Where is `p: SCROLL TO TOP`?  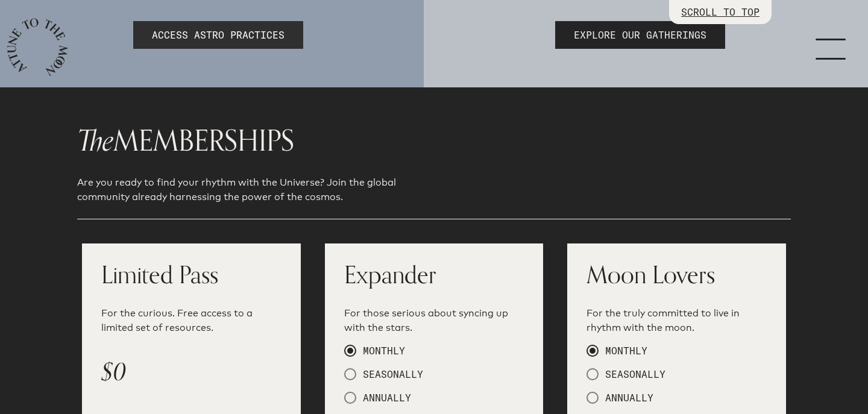 p: SCROLL TO TOP is located at coordinates (720, 12).